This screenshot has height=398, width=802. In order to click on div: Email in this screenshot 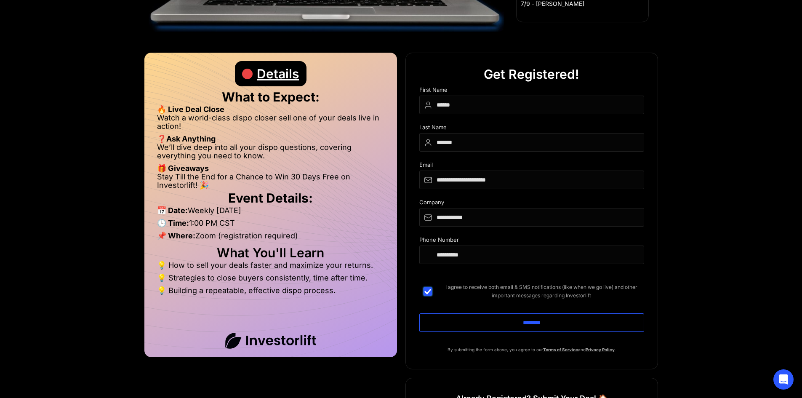, I will do `click(532, 166)`.